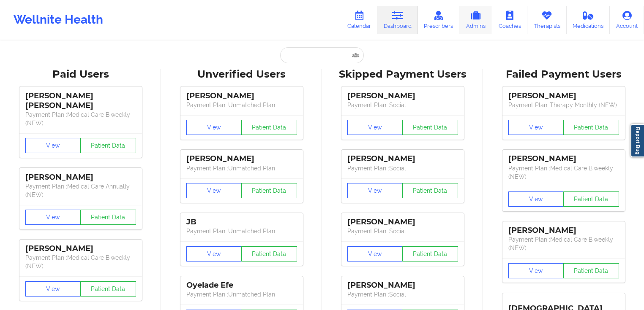  Describe the element at coordinates (563, 74) in the screenshot. I see `div: Failed Payment Users` at that location.